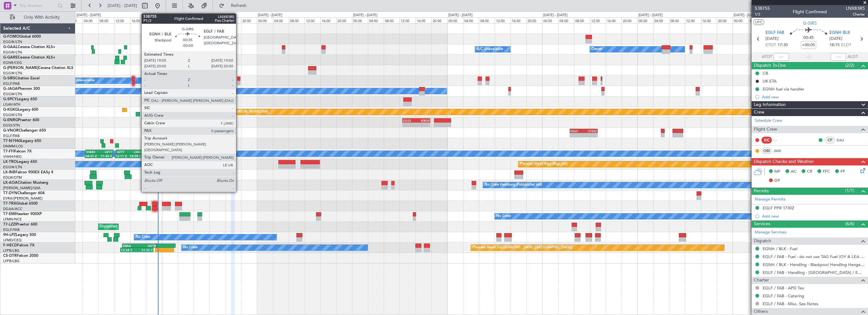  Describe the element at coordinates (765, 73) in the screenshot. I see `div: CB` at that location.